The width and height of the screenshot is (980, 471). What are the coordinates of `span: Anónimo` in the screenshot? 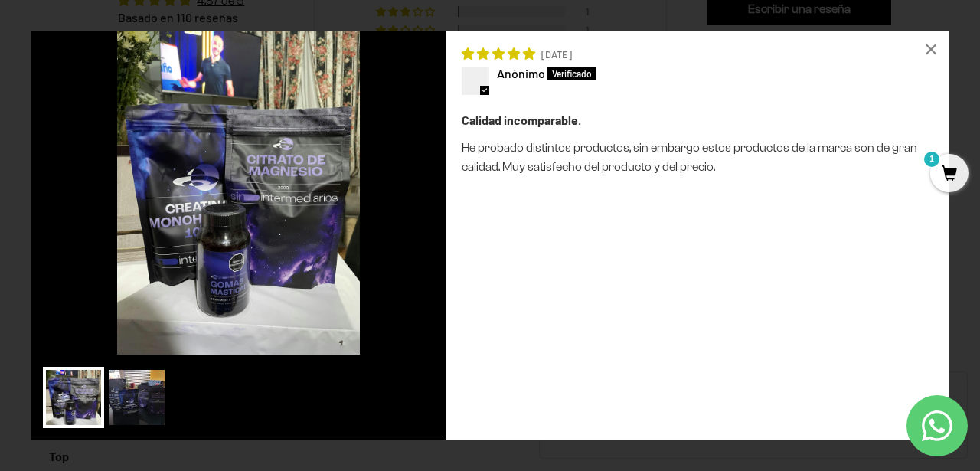 It's located at (521, 73).